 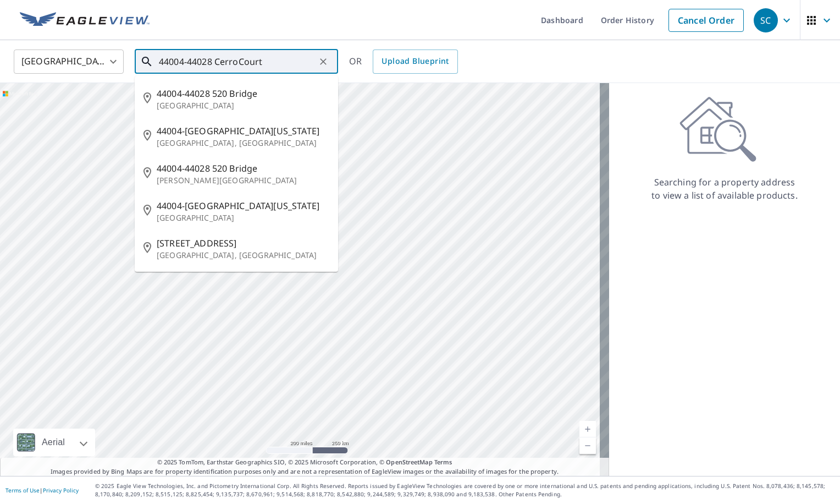 What do you see at coordinates (588, 429) in the screenshot?
I see `a: Current Level 5, Zoom In` at bounding box center [588, 429].